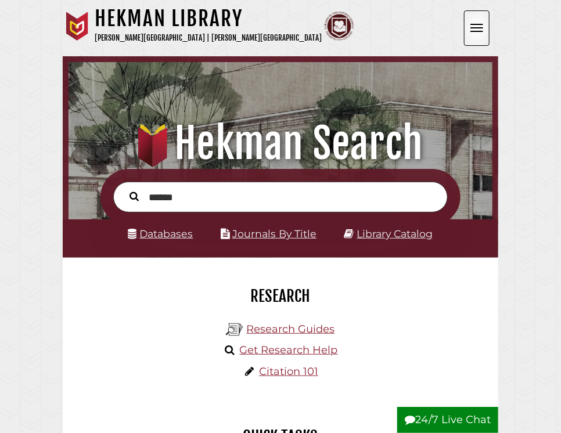  I want to click on a: Library Catalog, so click(395, 233).